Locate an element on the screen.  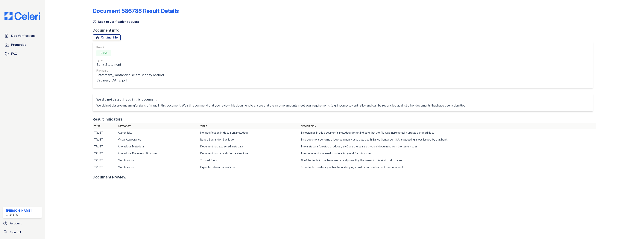
td: Anomalous Metadata is located at coordinates (158, 146).